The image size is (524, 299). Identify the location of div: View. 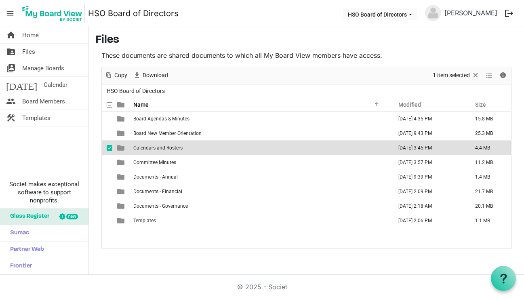
(489, 76).